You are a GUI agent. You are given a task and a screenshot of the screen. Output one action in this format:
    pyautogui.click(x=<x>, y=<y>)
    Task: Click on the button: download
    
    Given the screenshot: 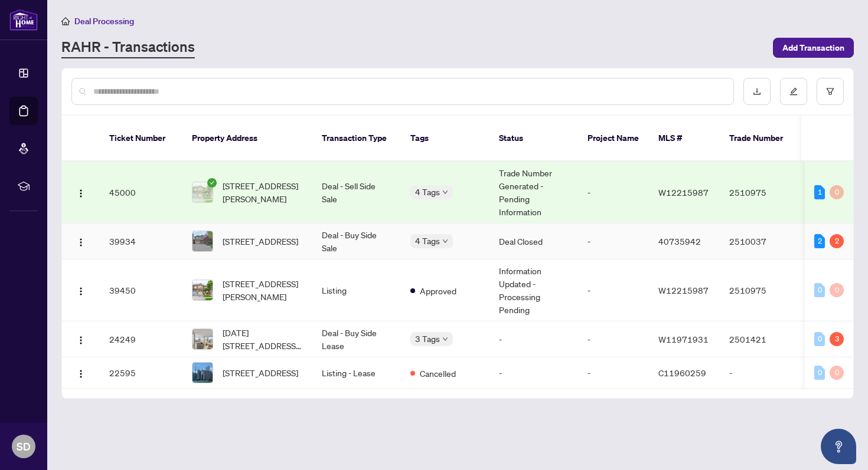 What is the action you would take?
    pyautogui.click(x=757, y=92)
    